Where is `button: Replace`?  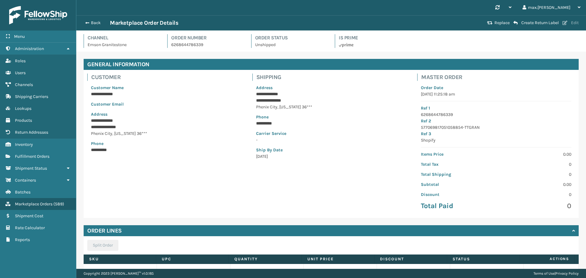
button: Replace is located at coordinates (498, 23).